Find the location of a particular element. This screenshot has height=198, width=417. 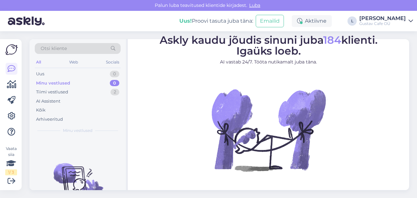

b: Uus! is located at coordinates (186, 21).